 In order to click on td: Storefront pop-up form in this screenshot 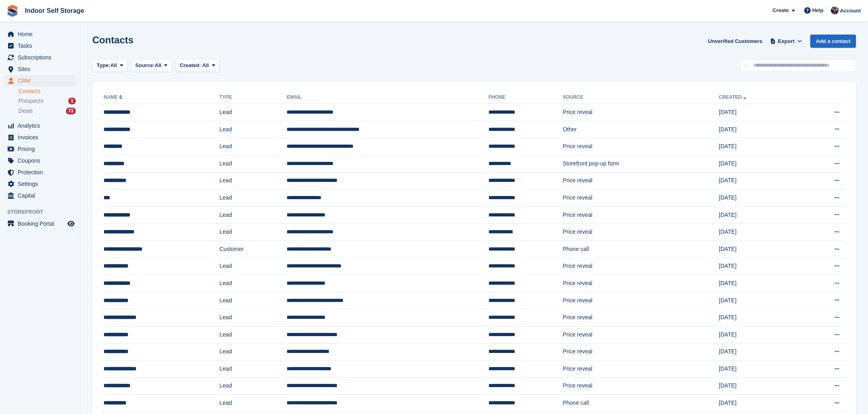, I will do `click(641, 163)`.